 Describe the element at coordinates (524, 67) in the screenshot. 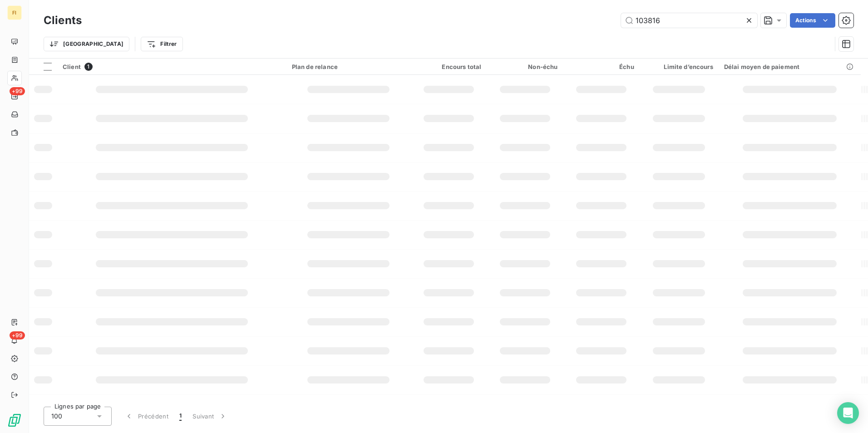

I see `div: Non-échu` at that location.